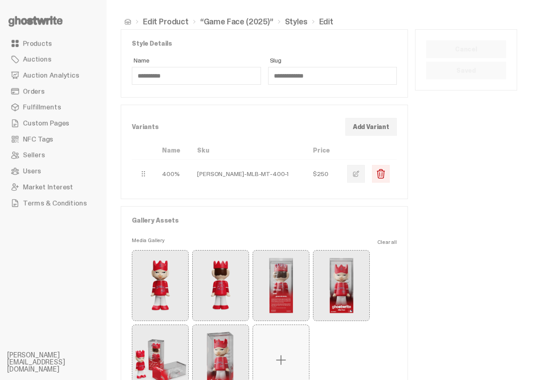  What do you see at coordinates (323, 174) in the screenshot?
I see `td: $250` at bounding box center [323, 174].